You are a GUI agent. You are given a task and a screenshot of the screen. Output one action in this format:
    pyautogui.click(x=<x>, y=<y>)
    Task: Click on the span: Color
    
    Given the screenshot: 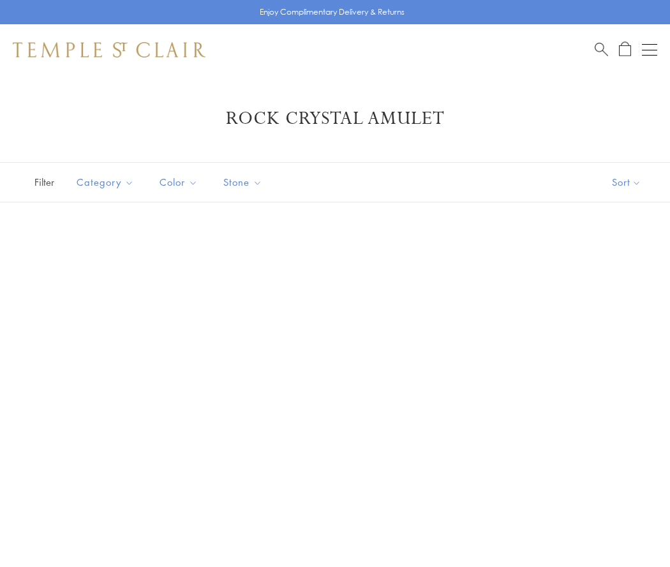 What is the action you would take?
    pyautogui.click(x=180, y=182)
    